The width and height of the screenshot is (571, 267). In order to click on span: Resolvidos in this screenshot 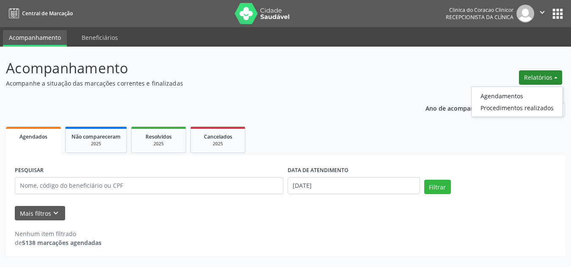, I will do `click(159, 136)`.